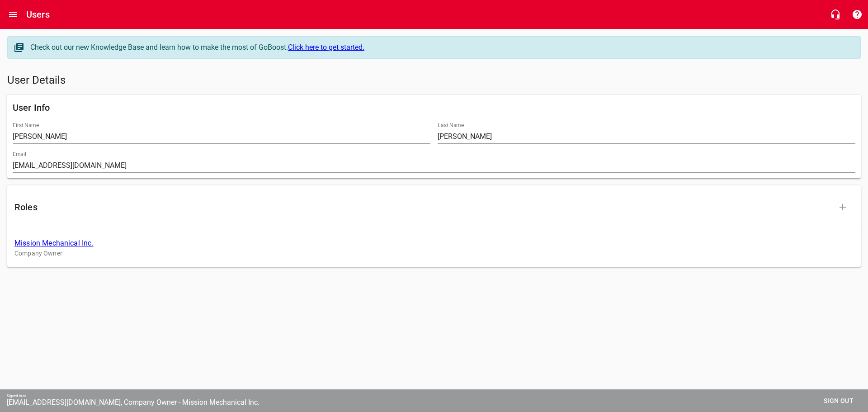 The width and height of the screenshot is (868, 412). What do you see at coordinates (441, 47) in the screenshot?
I see `div: Check out our new Knowledge Base and learn how to make the most of GoBoost.` at bounding box center [441, 47].